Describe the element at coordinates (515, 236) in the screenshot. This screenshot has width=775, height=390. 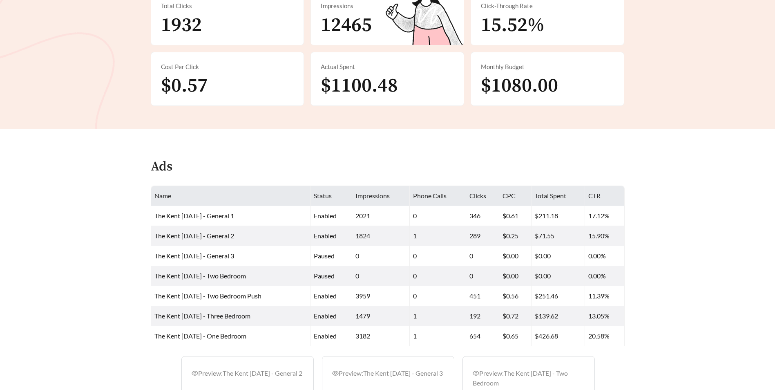
I see `td: $0.25` at that location.